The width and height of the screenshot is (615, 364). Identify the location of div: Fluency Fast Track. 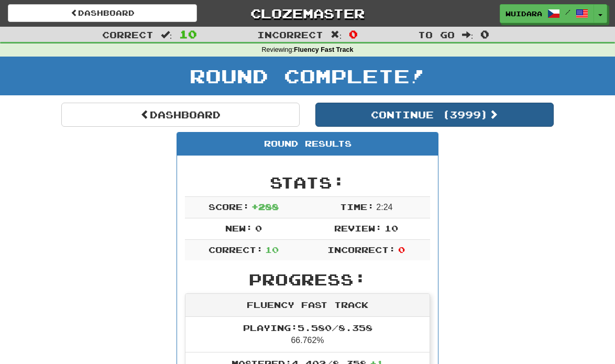
(308, 306).